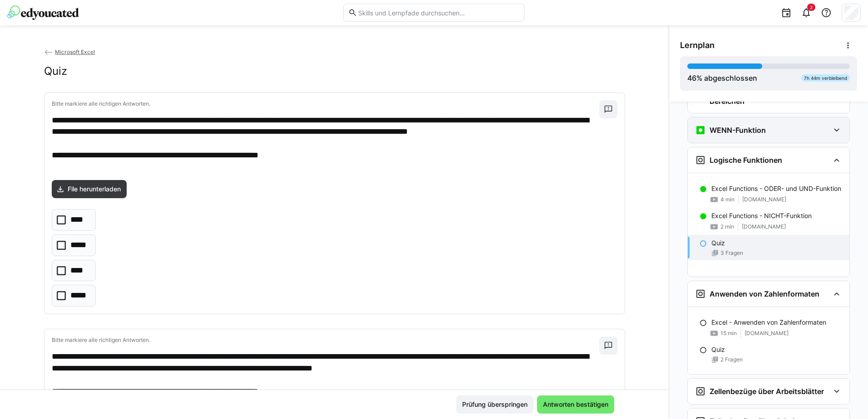 The image size is (868, 419). Describe the element at coordinates (495, 404) in the screenshot. I see `button: Prüfung überspringen` at that location.